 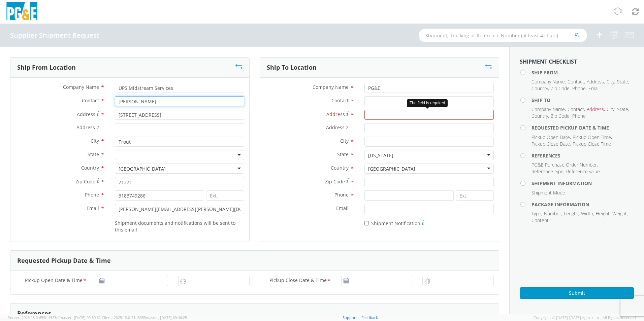 What do you see at coordinates (394, 223) in the screenshot?
I see `label: Shipment Notification` at bounding box center [394, 223].